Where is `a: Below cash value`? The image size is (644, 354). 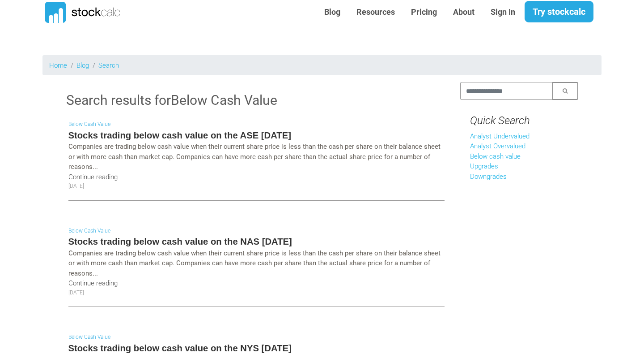 a: Below cash value is located at coordinates (495, 156).